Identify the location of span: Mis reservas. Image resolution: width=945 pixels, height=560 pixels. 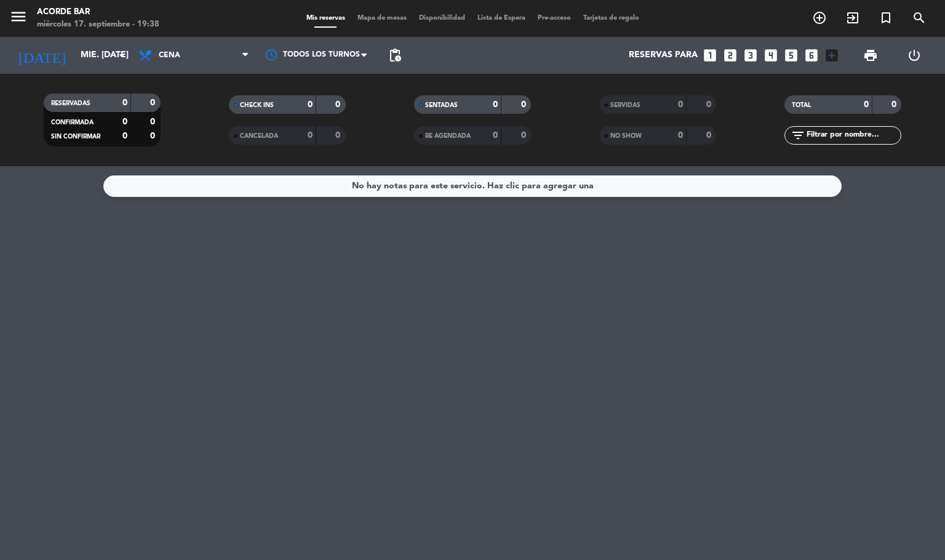
(325, 18).